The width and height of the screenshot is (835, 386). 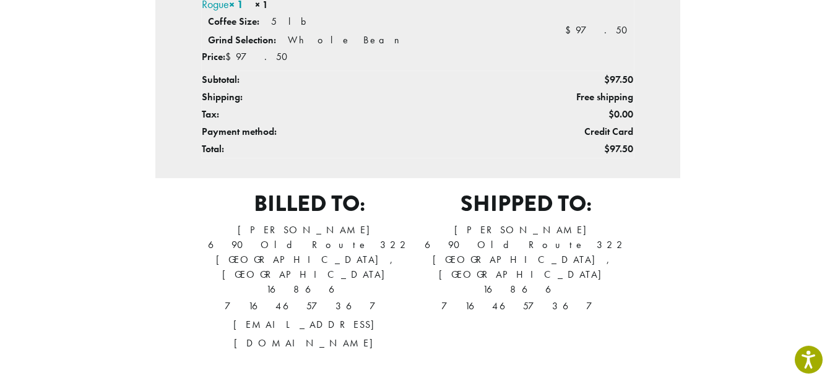 I want to click on td: Credit Card, so click(x=580, y=132).